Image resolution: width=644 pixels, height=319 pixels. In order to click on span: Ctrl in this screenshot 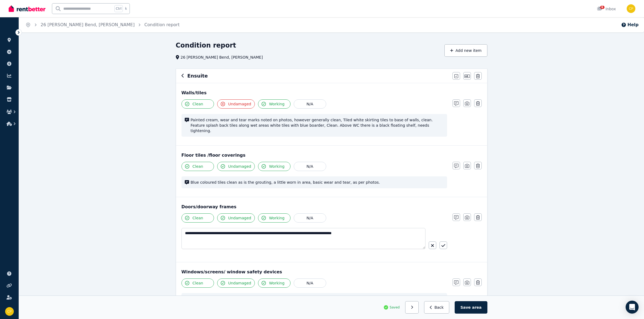, I will do `click(119, 9)`.